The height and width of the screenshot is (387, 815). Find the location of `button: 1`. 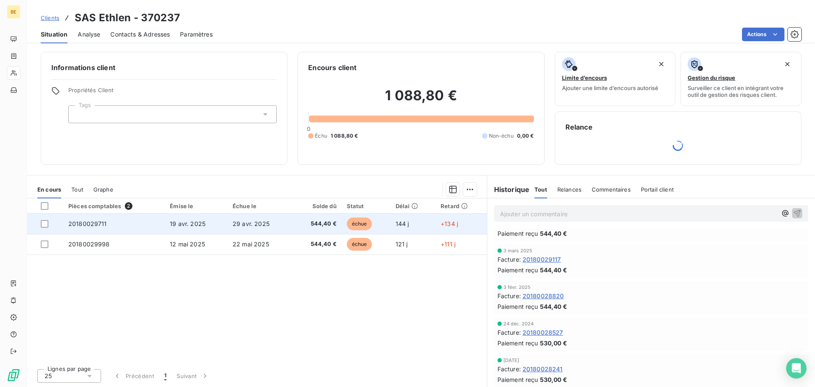

button: 1 is located at coordinates (165, 376).